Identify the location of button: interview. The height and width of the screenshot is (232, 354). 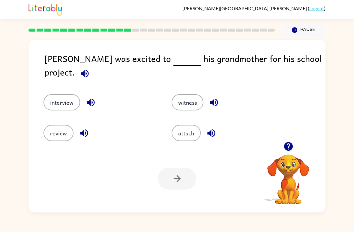
(62, 102).